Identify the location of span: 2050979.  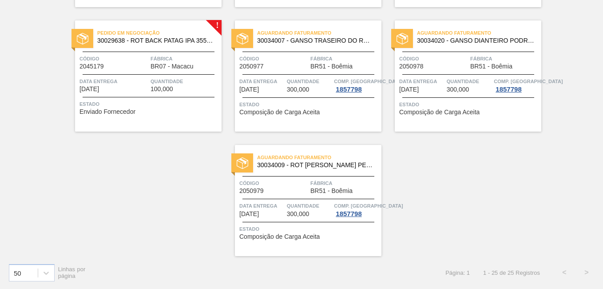
(251, 191).